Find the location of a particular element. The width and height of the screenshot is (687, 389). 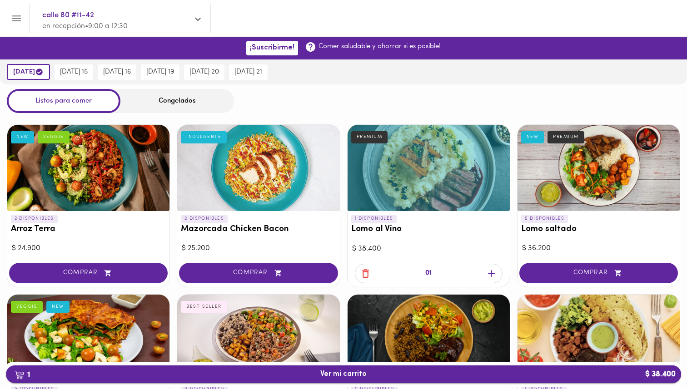

h3: Mazorcada Chicken Bacon is located at coordinates (258, 229).